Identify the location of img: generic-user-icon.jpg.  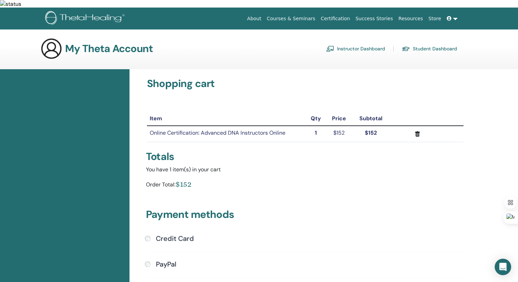
(51, 49).